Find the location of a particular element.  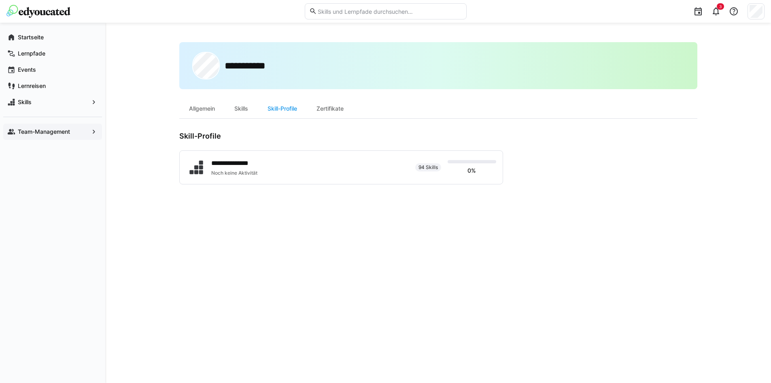

input: Skills und Lernpfade durchsuchen… is located at coordinates (390, 11).